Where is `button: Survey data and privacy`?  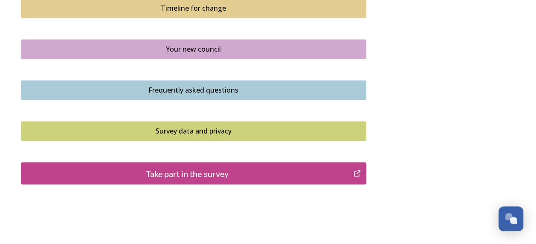 button: Survey data and privacy is located at coordinates (193, 131).